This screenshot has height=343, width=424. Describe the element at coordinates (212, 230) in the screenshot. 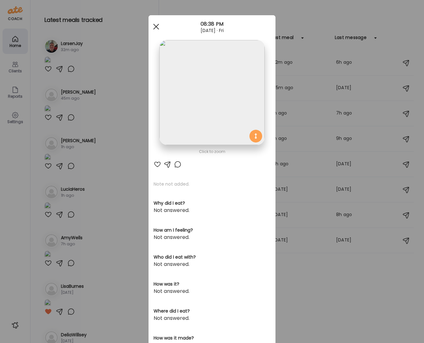

I see `h3: How am I feeling?` at that location.